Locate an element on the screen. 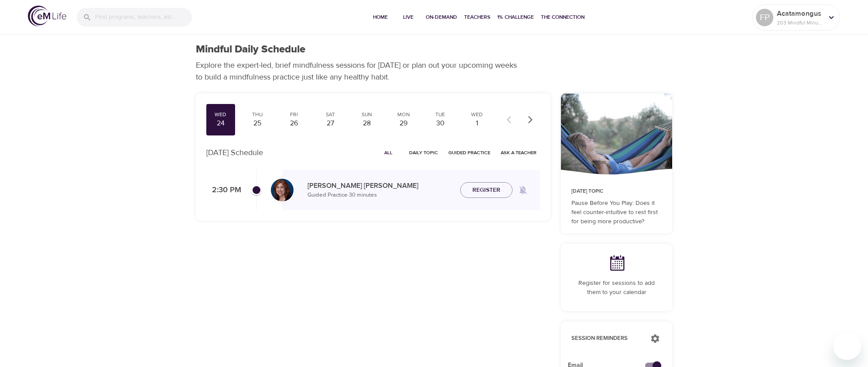 The width and height of the screenshot is (868, 367). input: Find programs, teachers, etc... is located at coordinates (144, 17).